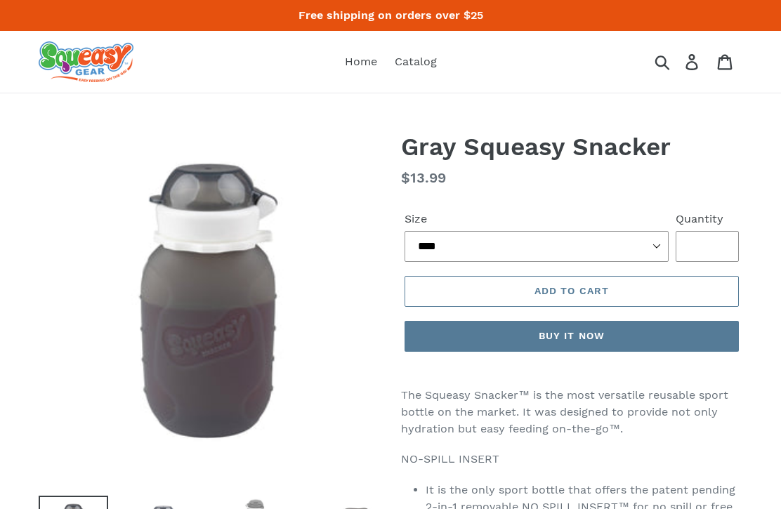  Describe the element at coordinates (572, 291) in the screenshot. I see `span: Add to cart` at that location.